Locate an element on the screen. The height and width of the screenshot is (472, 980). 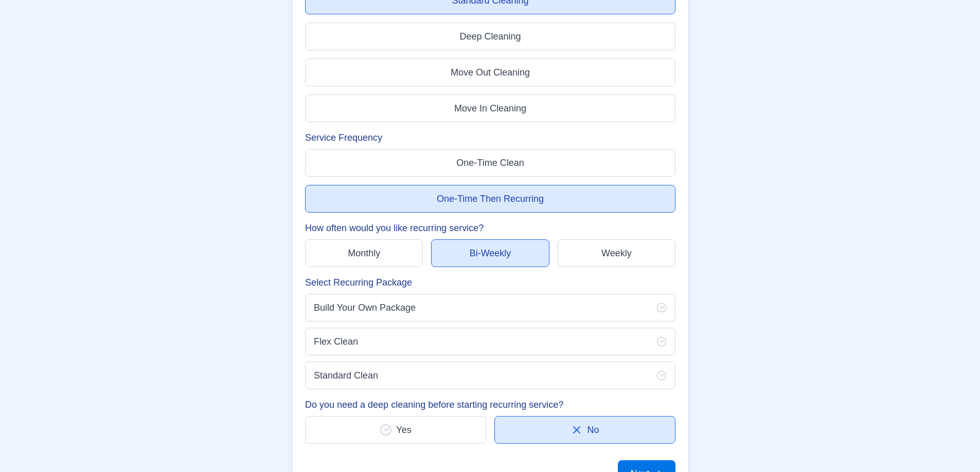
span: Yes is located at coordinates (403, 430).